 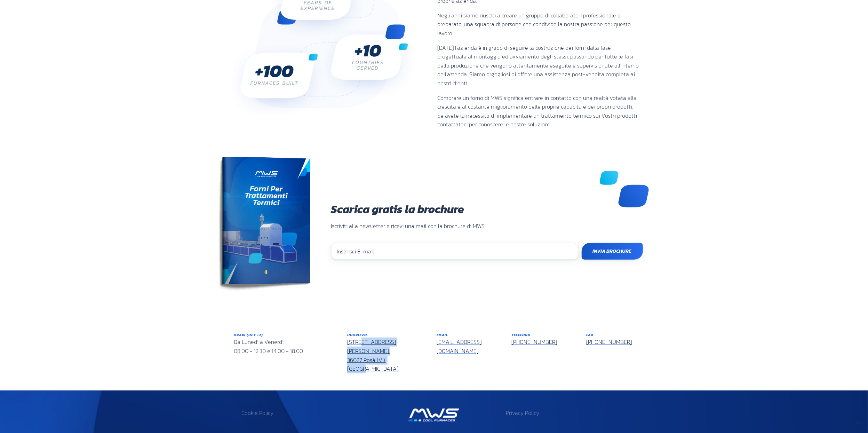 What do you see at coordinates (538, 24) in the screenshot?
I see `p: Negli anni siamo riusciti a creare un gruppo di collaboratori professionale e preparato, una squa...` at bounding box center [538, 24].